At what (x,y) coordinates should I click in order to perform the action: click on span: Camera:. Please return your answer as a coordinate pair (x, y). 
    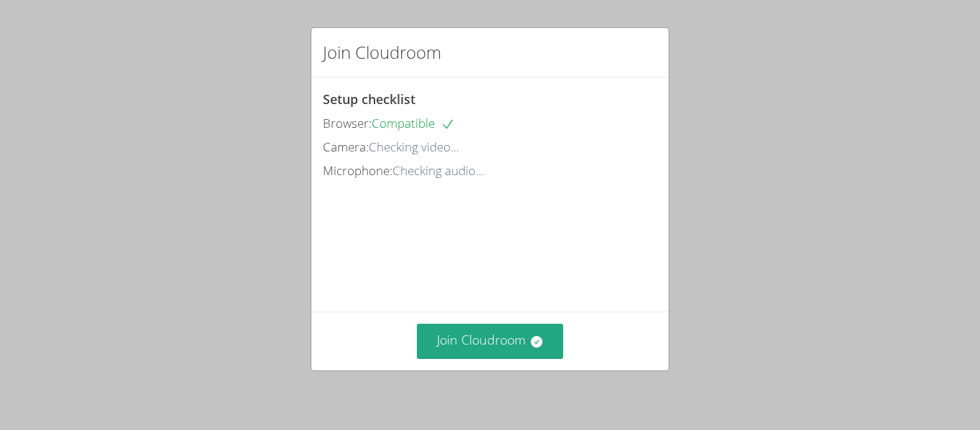
    Looking at the image, I should click on (346, 146).